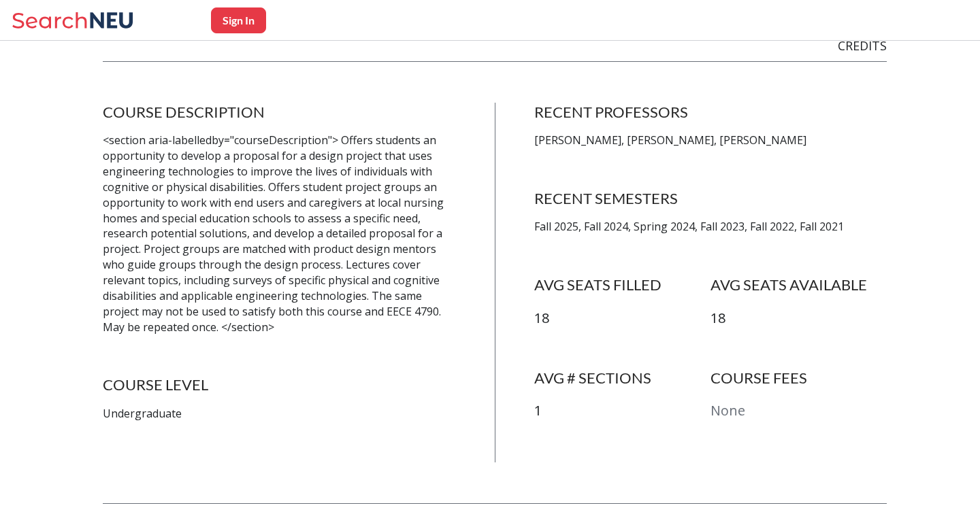 The width and height of the screenshot is (980, 529). Describe the element at coordinates (798, 285) in the screenshot. I see `h4: AVG SEATS AVAILABLE` at that location.